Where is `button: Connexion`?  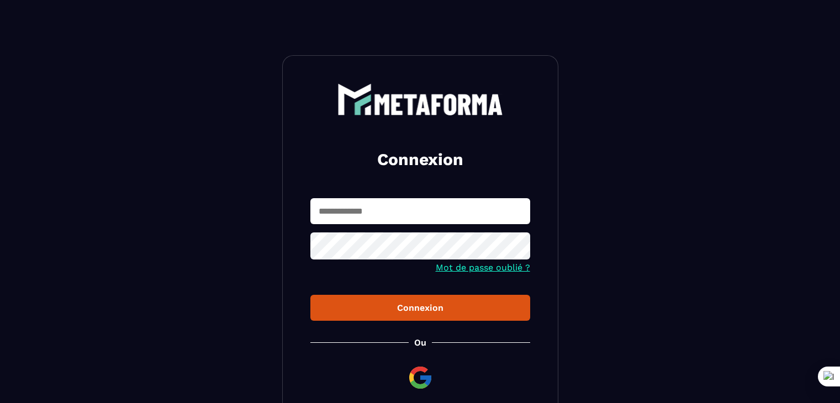 button: Connexion is located at coordinates (420, 308).